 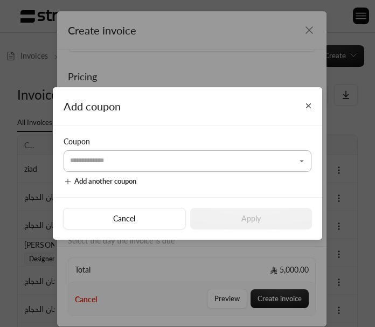 What do you see at coordinates (309, 106) in the screenshot?
I see `button: Close` at bounding box center [309, 106].